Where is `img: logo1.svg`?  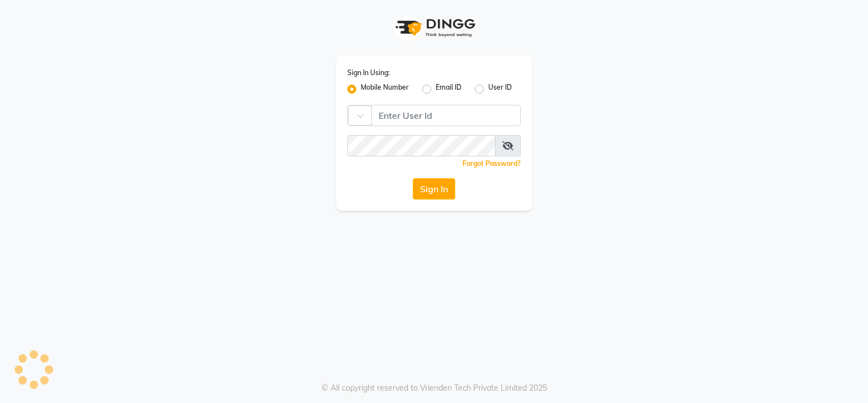
img: logo1.svg is located at coordinates (434, 27).